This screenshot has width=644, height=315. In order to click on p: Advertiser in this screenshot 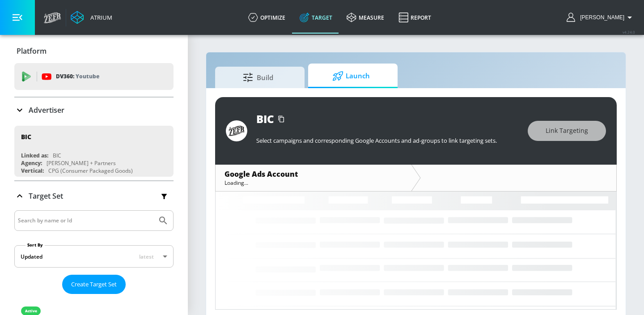, I will do `click(46, 110)`.